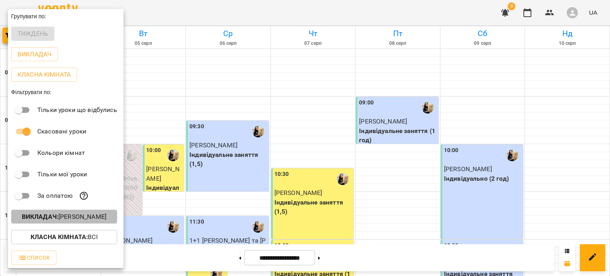 Image resolution: width=610 pixels, height=276 pixels. What do you see at coordinates (40, 217) in the screenshot?
I see `b: Викладач :` at bounding box center [40, 217].